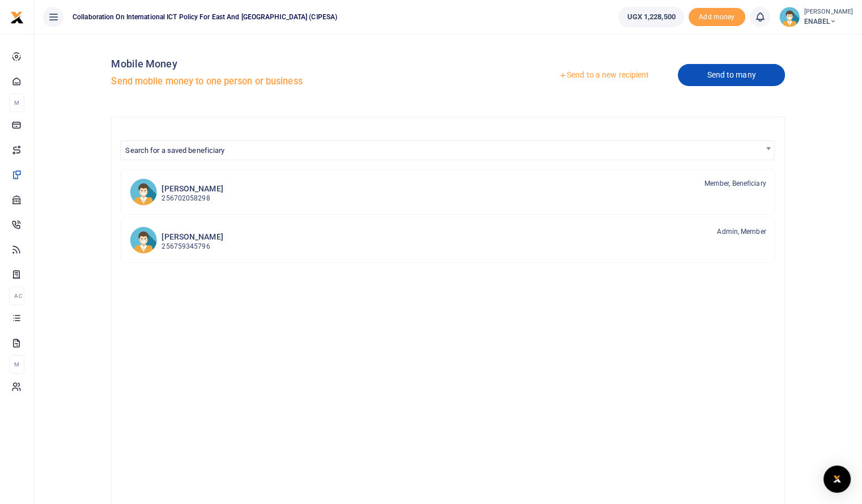 The width and height of the screenshot is (862, 504). Describe the element at coordinates (735, 184) in the screenshot. I see `span: Member, Beneficiary` at that location.